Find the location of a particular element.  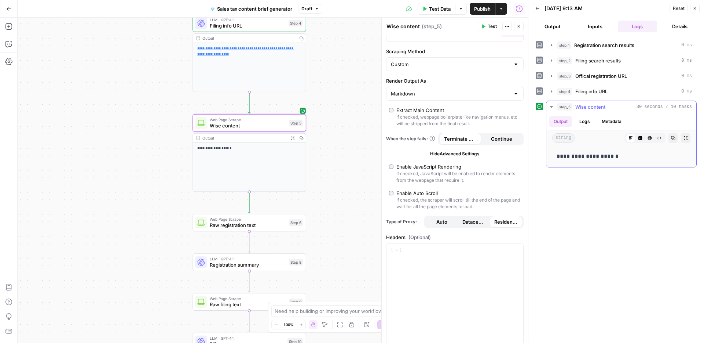

span: Test Data is located at coordinates (440, 9).